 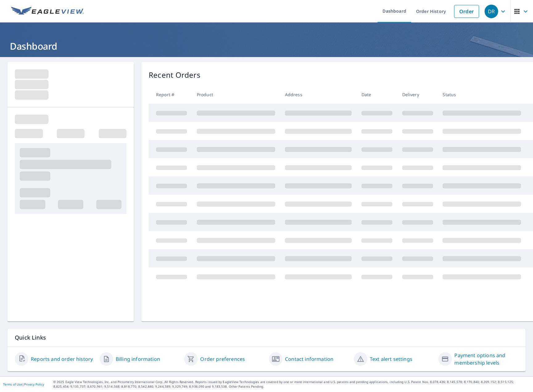 I want to click on div: DR, so click(x=491, y=11).